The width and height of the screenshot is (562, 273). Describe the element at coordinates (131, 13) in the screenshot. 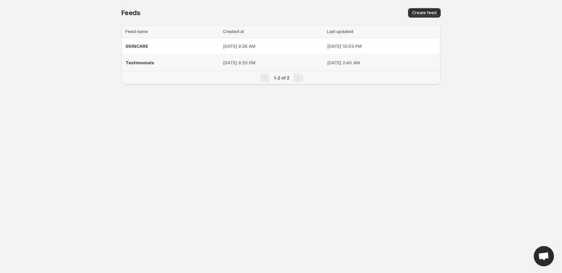

I see `span: Feeds` at that location.